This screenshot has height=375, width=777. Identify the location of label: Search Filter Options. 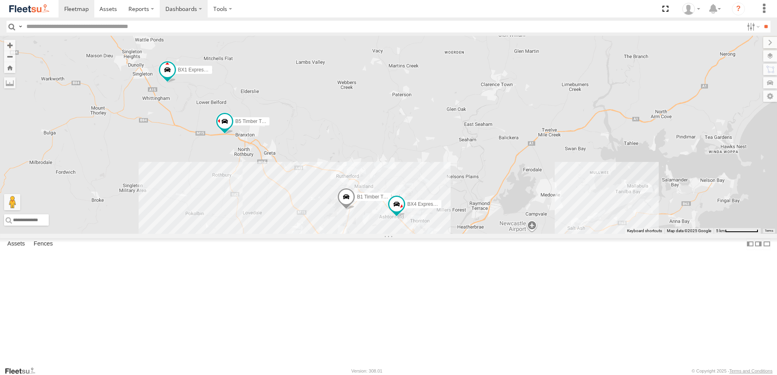
(752, 26).